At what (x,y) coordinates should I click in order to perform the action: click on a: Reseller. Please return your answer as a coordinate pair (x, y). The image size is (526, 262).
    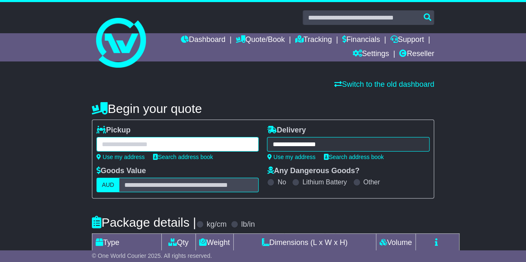
    Looking at the image, I should click on (417, 54).